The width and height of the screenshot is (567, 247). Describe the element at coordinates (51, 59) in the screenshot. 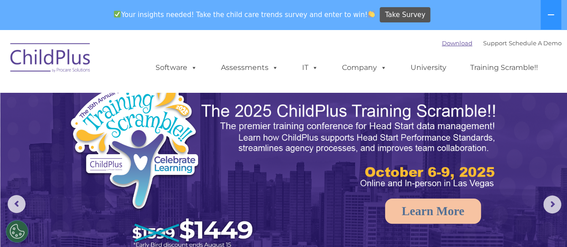

I see `img: ChildPlus by Procare Solutions` at that location.